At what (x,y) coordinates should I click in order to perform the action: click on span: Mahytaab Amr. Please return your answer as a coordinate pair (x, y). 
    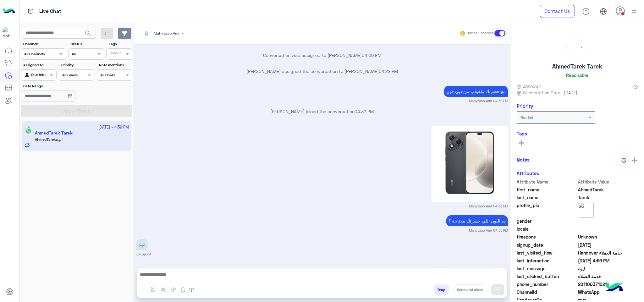
    Looking at the image, I should click on (167, 33).